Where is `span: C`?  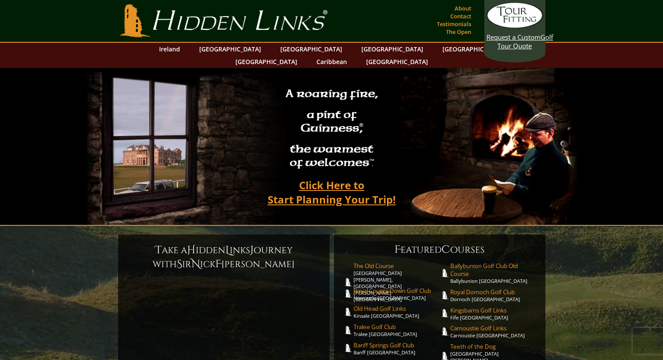
span: C is located at coordinates (446, 250).